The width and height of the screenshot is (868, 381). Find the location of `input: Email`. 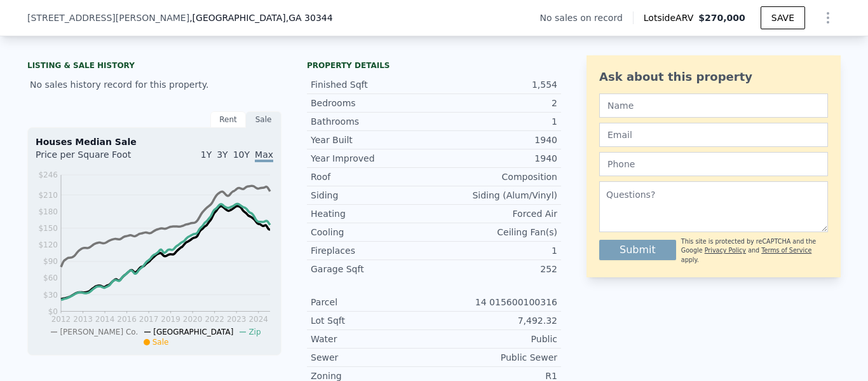

input: Email is located at coordinates (714, 135).